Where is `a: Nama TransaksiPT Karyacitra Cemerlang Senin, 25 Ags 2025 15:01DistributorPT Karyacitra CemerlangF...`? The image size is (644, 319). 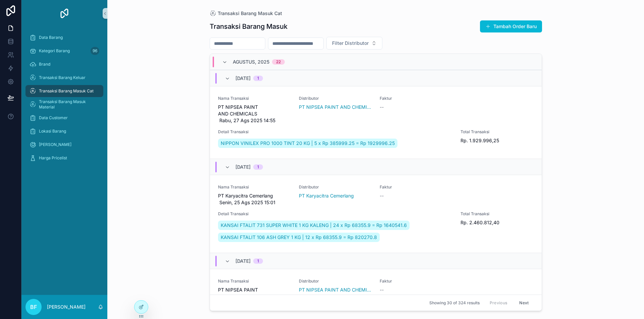 a: Nama TransaksiPT Karyacitra Cemerlang Senin, 25 Ags 2025 15:01DistributorPT Karyacitra CemerlangF... is located at coordinates (376, 214).